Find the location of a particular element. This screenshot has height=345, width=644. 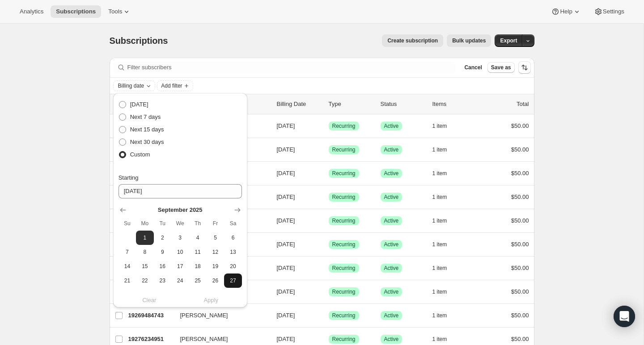

input: Filter subscribers is located at coordinates (291, 68).